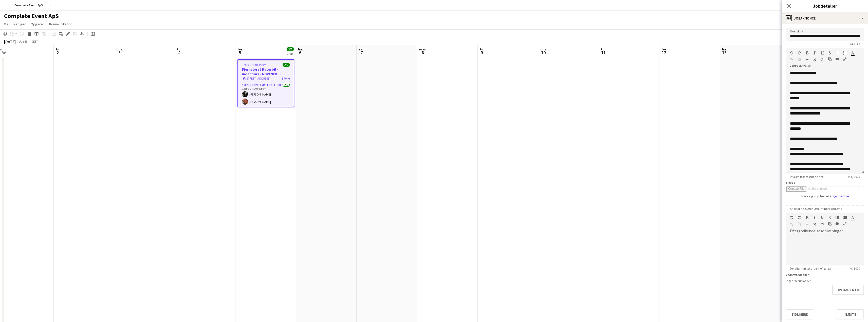  I want to click on span: 11, so click(603, 53).